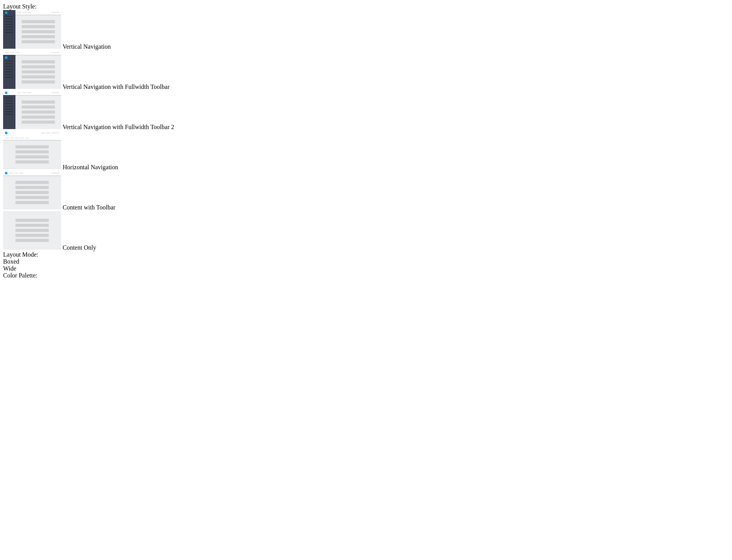 The image size is (732, 560). What do you see at coordinates (366, 276) in the screenshot?
I see `div: Color Palette:` at bounding box center [366, 276].